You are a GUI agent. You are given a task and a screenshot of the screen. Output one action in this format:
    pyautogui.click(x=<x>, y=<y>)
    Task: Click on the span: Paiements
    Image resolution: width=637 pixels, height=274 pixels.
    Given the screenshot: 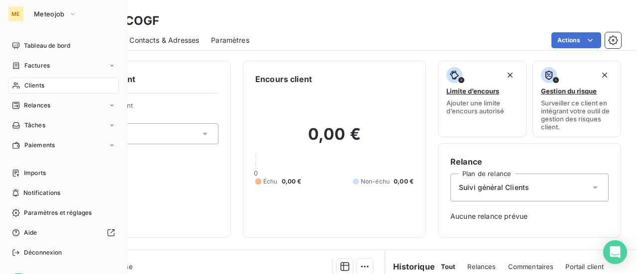 What is the action you would take?
    pyautogui.click(x=39, y=145)
    